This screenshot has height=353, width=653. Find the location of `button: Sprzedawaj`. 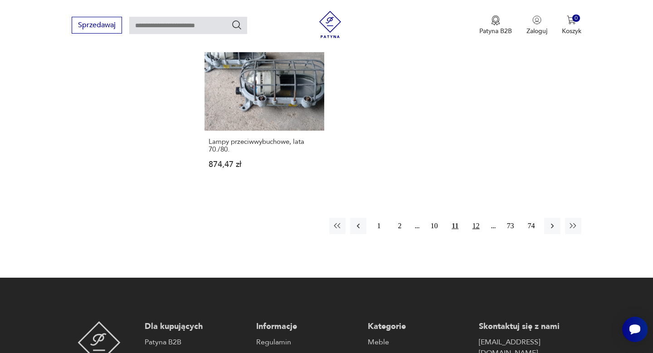

button: Sprzedawaj is located at coordinates (97, 25).